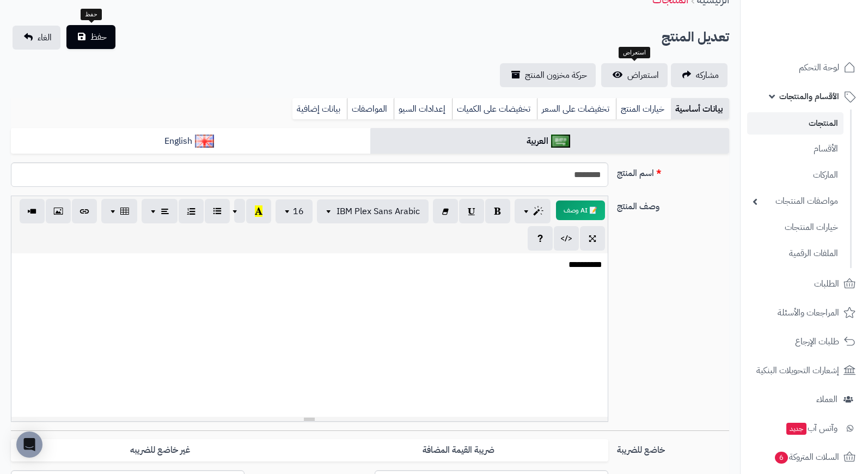 The height and width of the screenshot is (474, 868). Describe the element at coordinates (808, 313) in the screenshot. I see `span: المراجعات والأسئلة` at that location.